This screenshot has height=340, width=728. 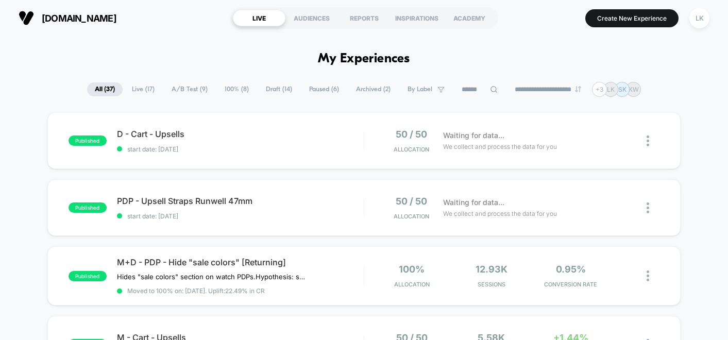 What do you see at coordinates (105, 89) in the screenshot?
I see `span: All ( 37 )` at bounding box center [105, 89].